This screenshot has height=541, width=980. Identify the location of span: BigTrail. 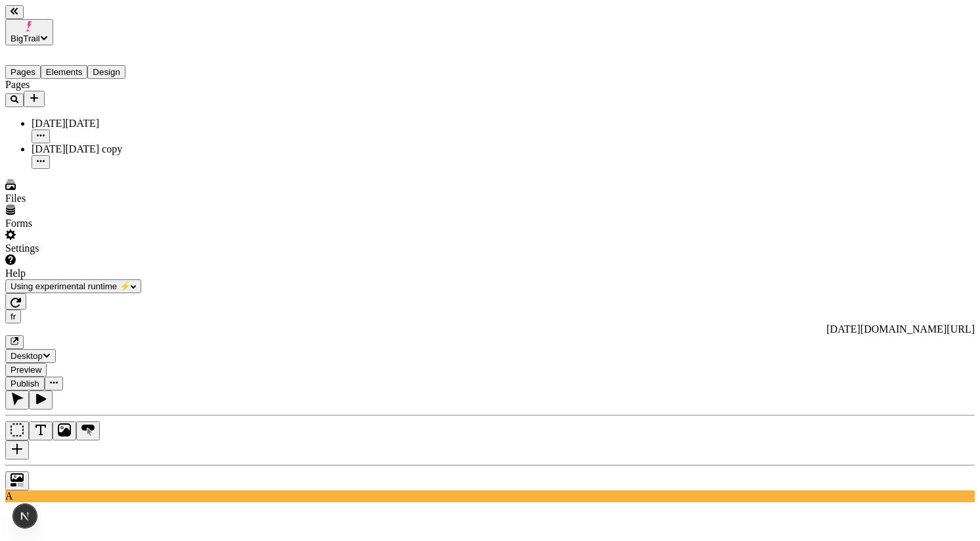
(25, 38).